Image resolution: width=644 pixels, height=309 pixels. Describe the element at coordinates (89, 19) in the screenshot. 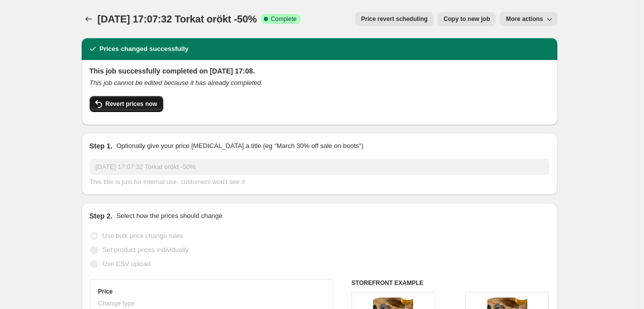

I see `button: Price change jobs` at that location.